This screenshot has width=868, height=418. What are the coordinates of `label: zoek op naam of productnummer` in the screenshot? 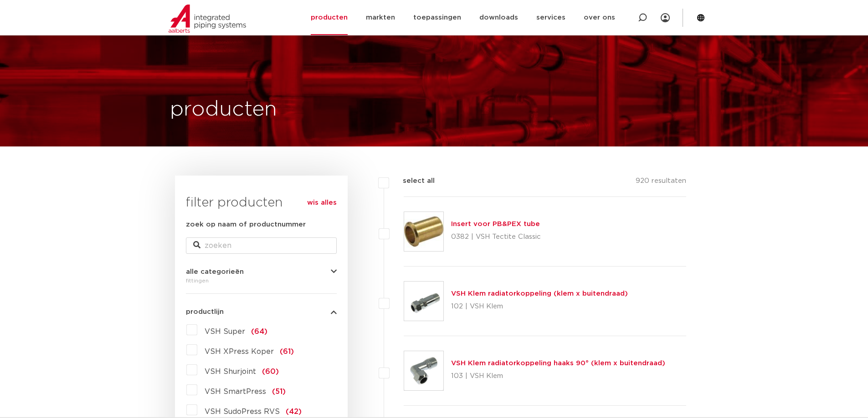 It's located at (246, 225).